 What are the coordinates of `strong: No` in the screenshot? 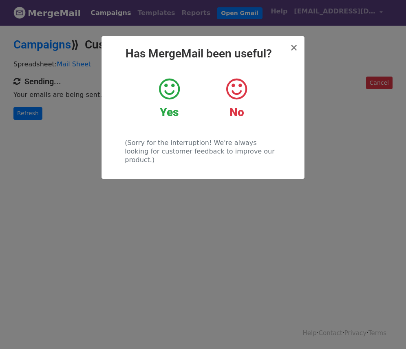 It's located at (237, 112).